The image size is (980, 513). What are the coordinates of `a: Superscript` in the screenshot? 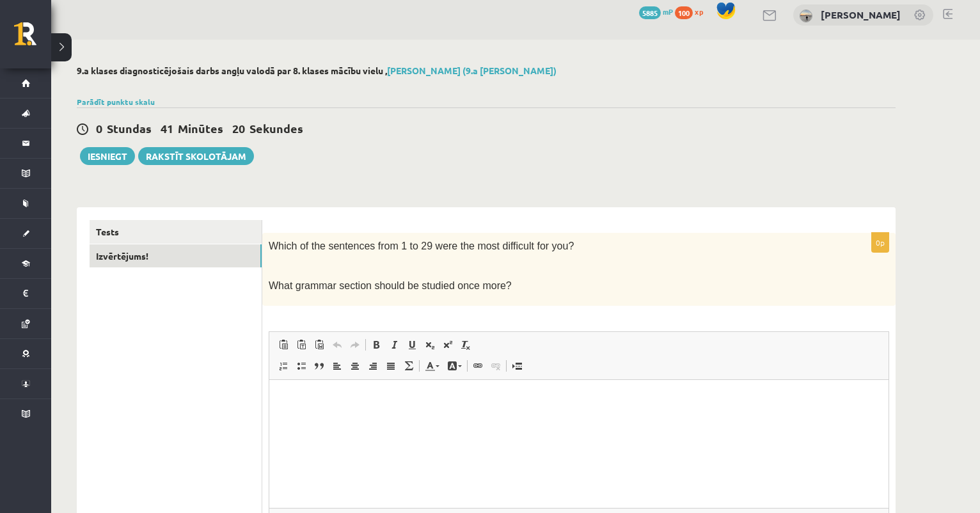 It's located at (448, 345).